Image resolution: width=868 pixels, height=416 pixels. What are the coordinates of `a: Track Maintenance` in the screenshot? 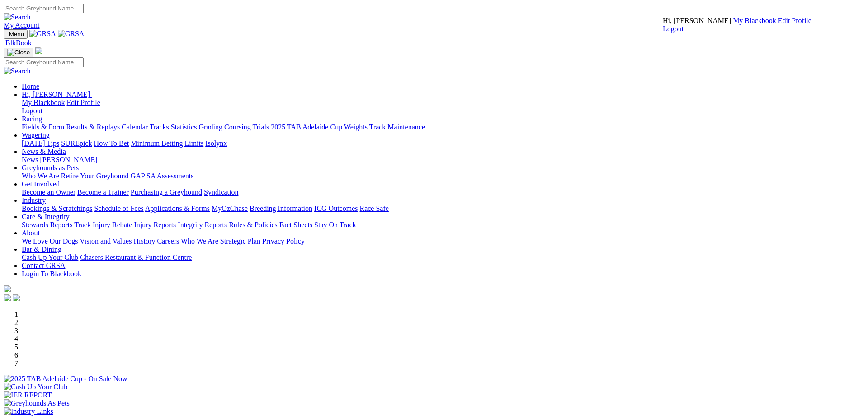 It's located at (397, 127).